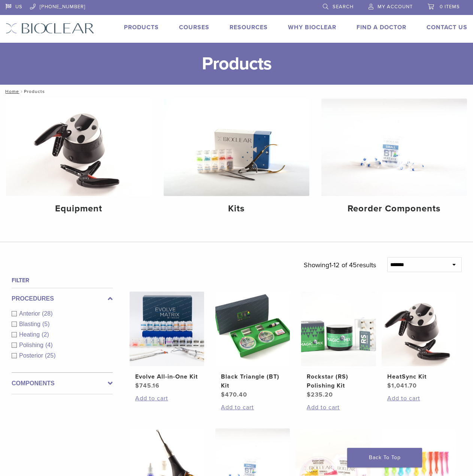 The height and width of the screenshot is (476, 473). What do you see at coordinates (252, 329) in the screenshot?
I see `img: Black Triangle (BT) Kit` at bounding box center [252, 329].